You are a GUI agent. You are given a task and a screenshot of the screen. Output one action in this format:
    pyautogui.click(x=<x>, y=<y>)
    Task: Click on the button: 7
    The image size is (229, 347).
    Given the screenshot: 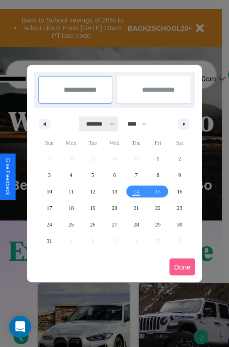 What is the action you would take?
    pyautogui.click(x=136, y=175)
    